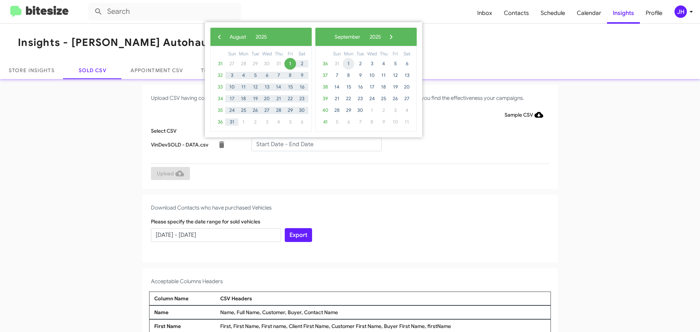 Image resolution: width=700 pixels, height=332 pixels. Describe the element at coordinates (180, 145) in the screenshot. I see `p: VinDevSOLD - DATA.csv` at that location.